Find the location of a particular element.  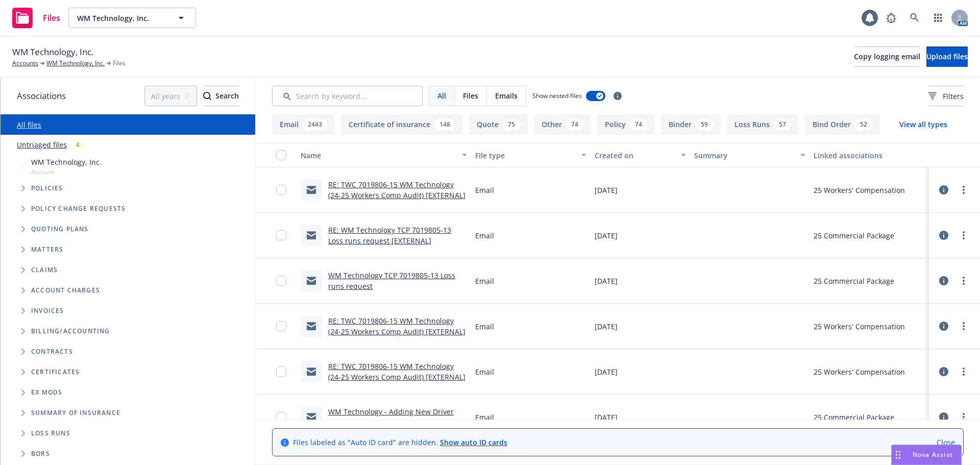

a: Switch app is located at coordinates (938, 18).